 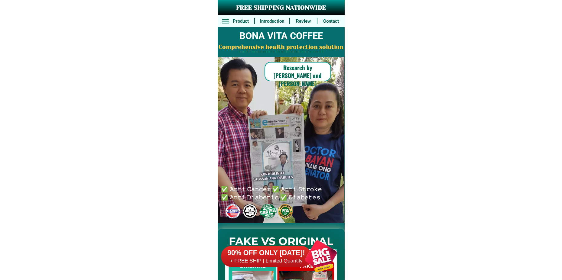 What do you see at coordinates (281, 36) in the screenshot?
I see `h2: BONA VITA COFFEE` at bounding box center [281, 36].